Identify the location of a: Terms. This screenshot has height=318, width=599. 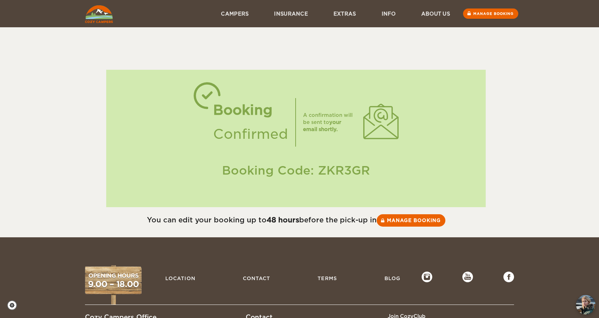
(327, 278).